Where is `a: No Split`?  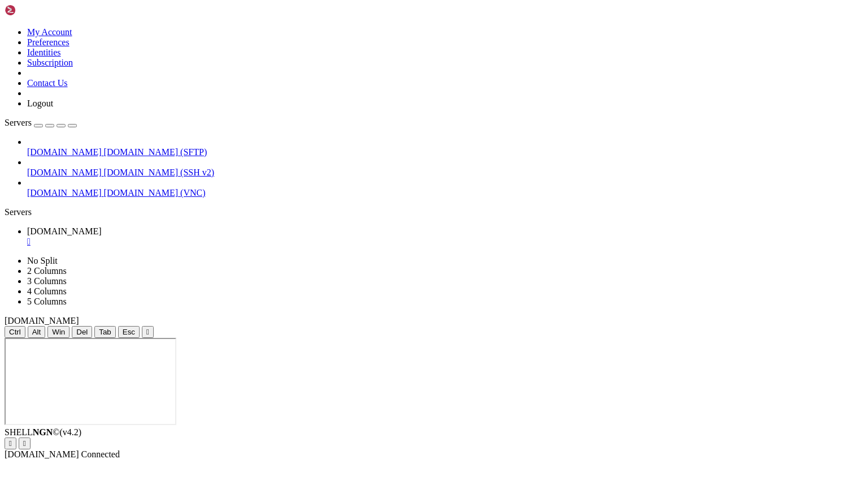
a: No Split is located at coordinates (43, 260).